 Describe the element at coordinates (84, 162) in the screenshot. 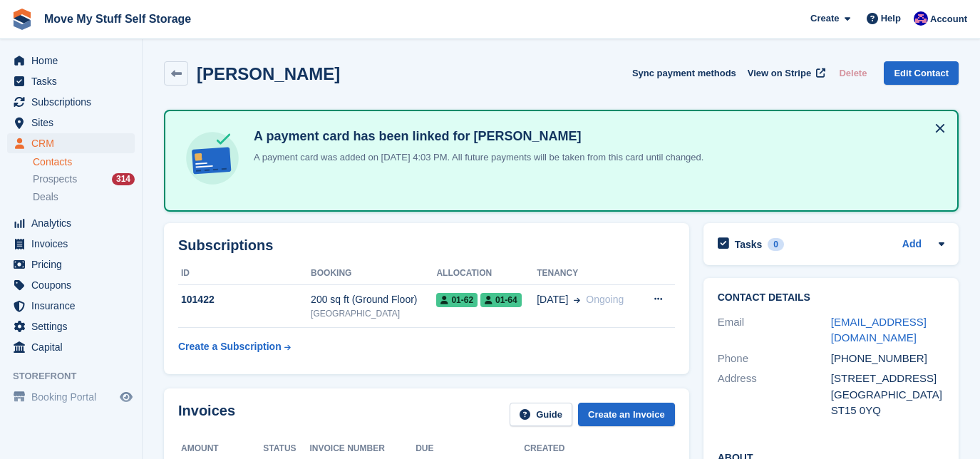

I see `a: Contacts` at that location.